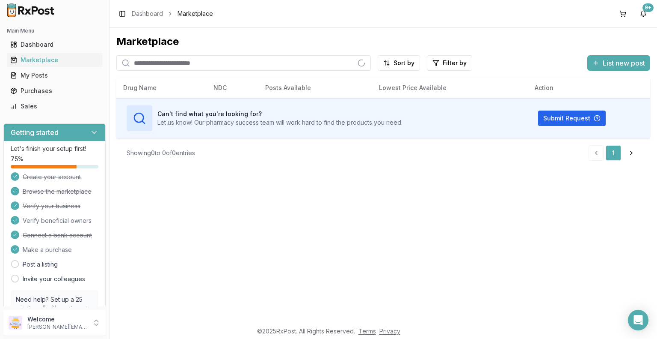  Describe the element at coordinates (51, 206) in the screenshot. I see `span: Verify your business` at that location.